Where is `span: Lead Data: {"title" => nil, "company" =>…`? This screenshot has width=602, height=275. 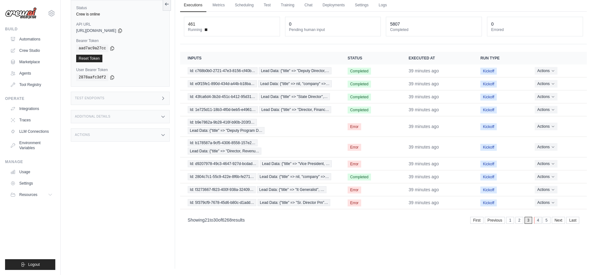 span: Lead Data: {"title" => nil, "company" =>… is located at coordinates (294, 177).